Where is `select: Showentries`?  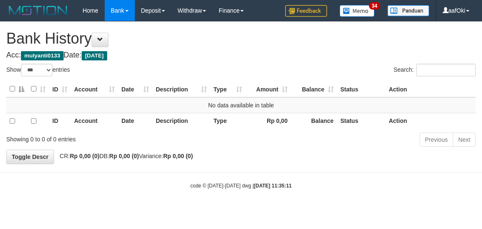
select: Showentries is located at coordinates (36, 70).